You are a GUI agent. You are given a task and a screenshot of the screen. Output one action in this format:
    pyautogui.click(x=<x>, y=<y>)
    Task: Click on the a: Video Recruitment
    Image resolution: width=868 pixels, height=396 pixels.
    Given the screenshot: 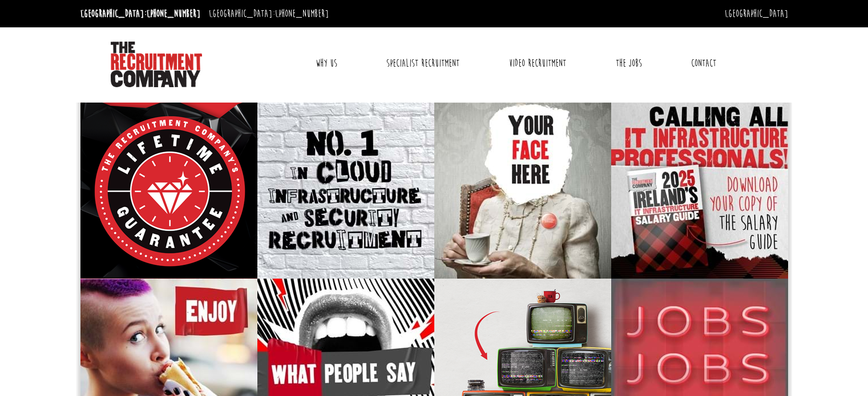 What is the action you would take?
    pyautogui.click(x=538, y=63)
    